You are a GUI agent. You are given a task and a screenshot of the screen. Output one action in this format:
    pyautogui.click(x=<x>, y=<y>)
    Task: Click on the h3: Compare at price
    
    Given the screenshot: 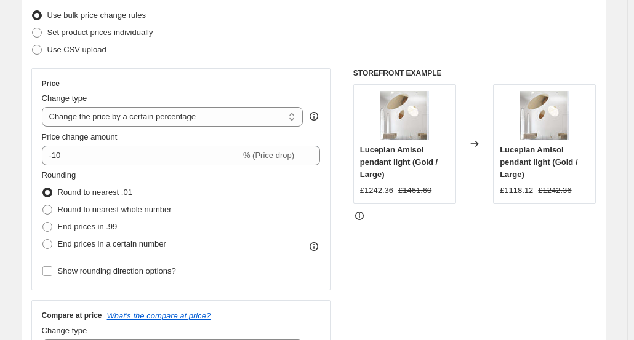 What is the action you would take?
    pyautogui.click(x=72, y=316)
    